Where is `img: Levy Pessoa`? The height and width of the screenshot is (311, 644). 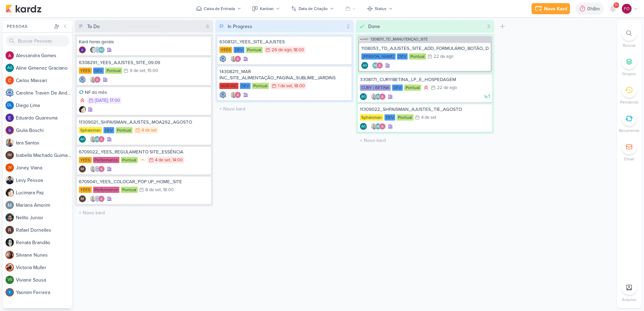 img: Levy Pessoa is located at coordinates (10, 180).